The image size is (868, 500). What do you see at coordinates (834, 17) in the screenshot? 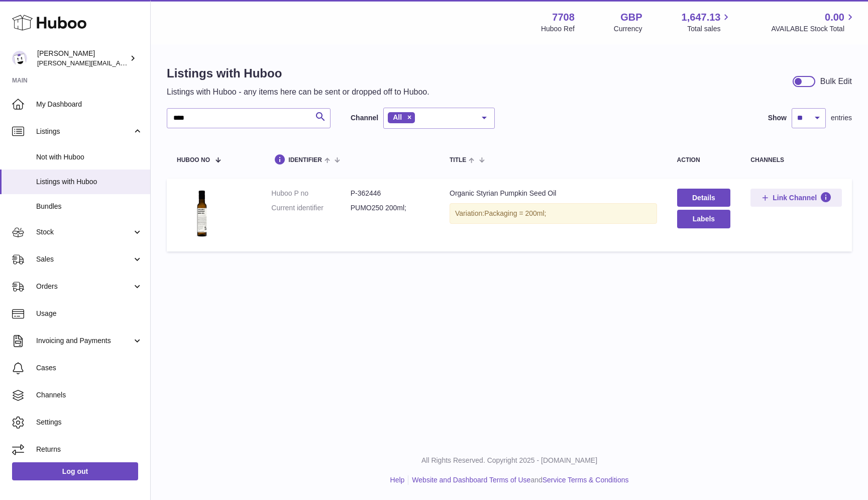
I see `span: 0.00` at bounding box center [834, 17].